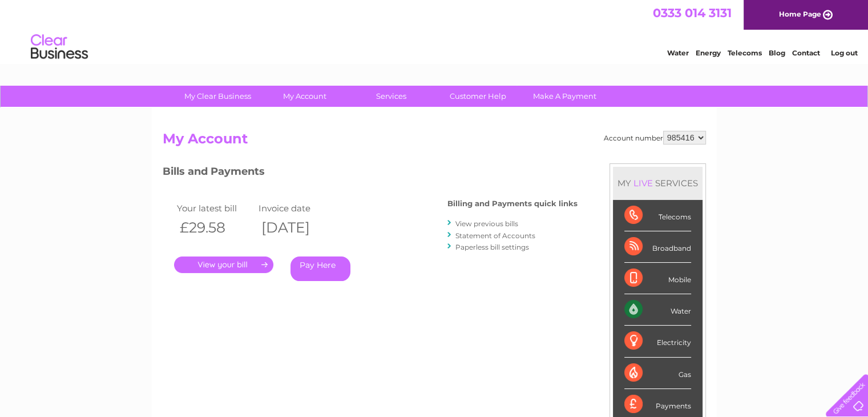 The height and width of the screenshot is (417, 868). Describe the element at coordinates (654, 138) in the screenshot. I see `div: Account number` at that location.